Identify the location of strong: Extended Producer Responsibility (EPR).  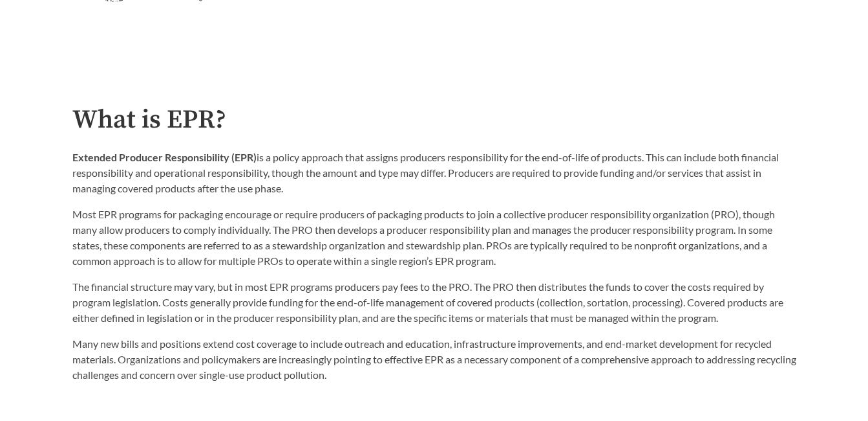
(164, 157).